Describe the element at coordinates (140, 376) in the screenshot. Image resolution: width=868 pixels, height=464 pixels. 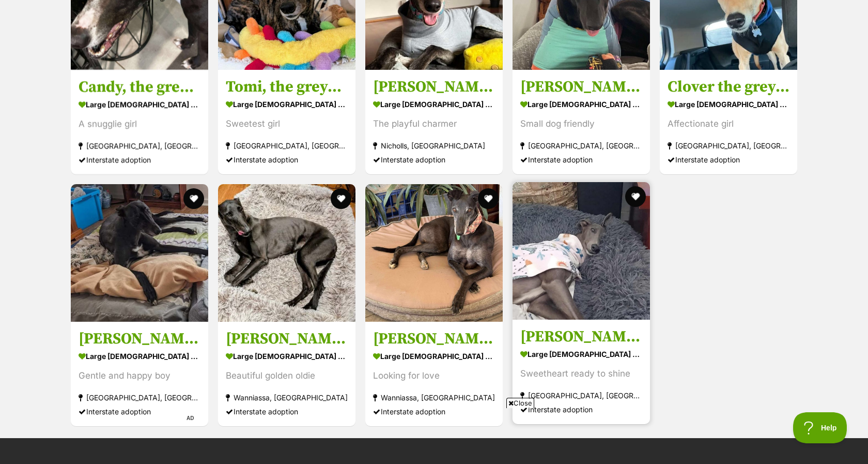
I see `div: Gentle and happy boy` at that location.